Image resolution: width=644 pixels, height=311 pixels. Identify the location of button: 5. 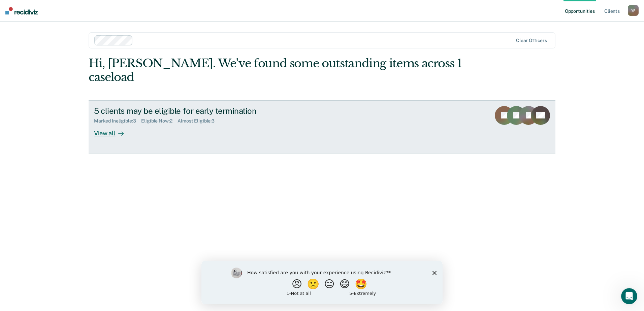
(160, 23).